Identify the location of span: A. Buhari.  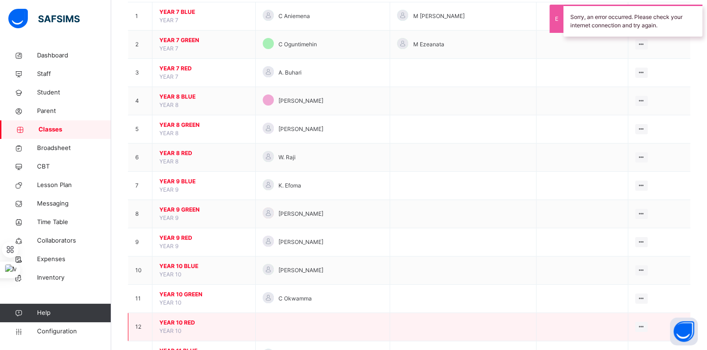
(290, 73).